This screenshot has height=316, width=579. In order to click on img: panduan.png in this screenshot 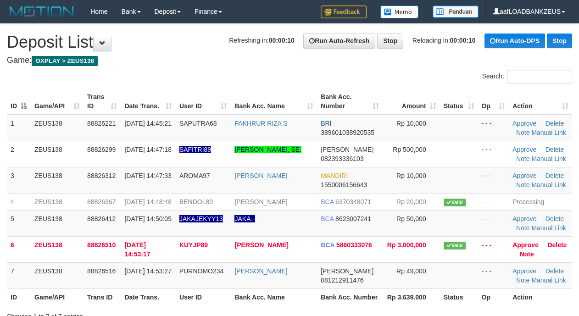, I will do `click(456, 11)`.